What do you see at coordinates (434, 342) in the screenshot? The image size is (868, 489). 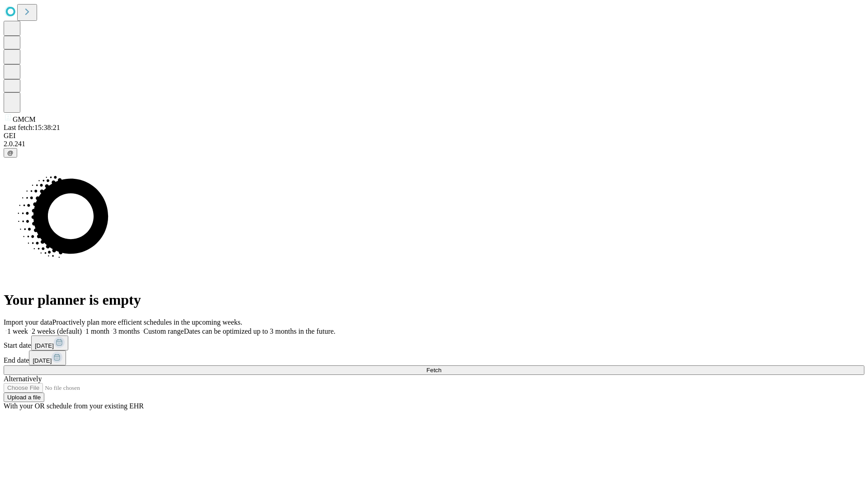 I see `div: Start date` at bounding box center [434, 342].